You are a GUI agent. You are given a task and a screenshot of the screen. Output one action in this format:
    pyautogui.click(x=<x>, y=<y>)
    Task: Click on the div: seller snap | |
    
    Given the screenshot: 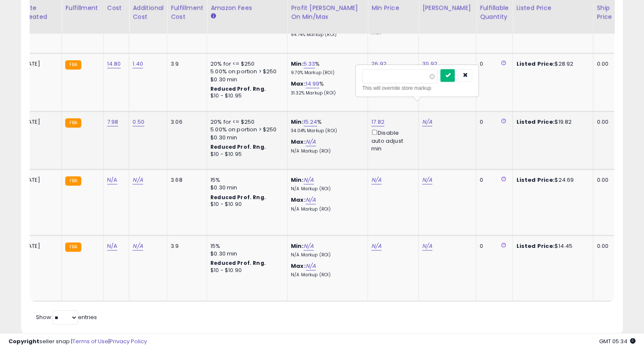 What is the action you would take?
    pyautogui.click(x=77, y=341)
    